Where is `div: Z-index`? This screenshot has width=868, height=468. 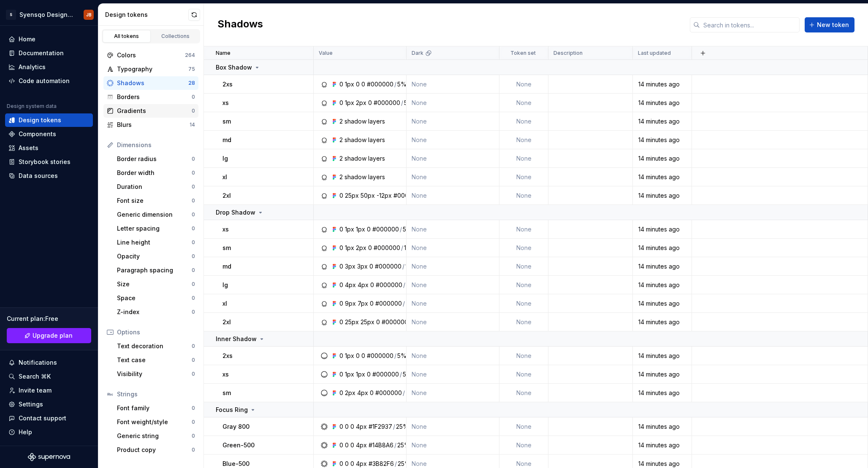
div: Z-index is located at coordinates (154, 312).